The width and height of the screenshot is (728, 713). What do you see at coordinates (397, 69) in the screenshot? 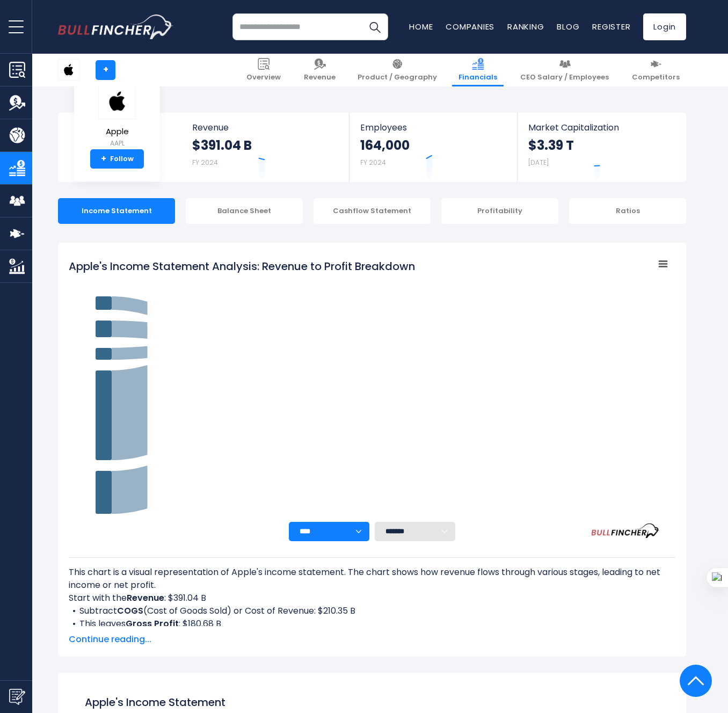
I see `a: Product / Geography` at bounding box center [397, 69].